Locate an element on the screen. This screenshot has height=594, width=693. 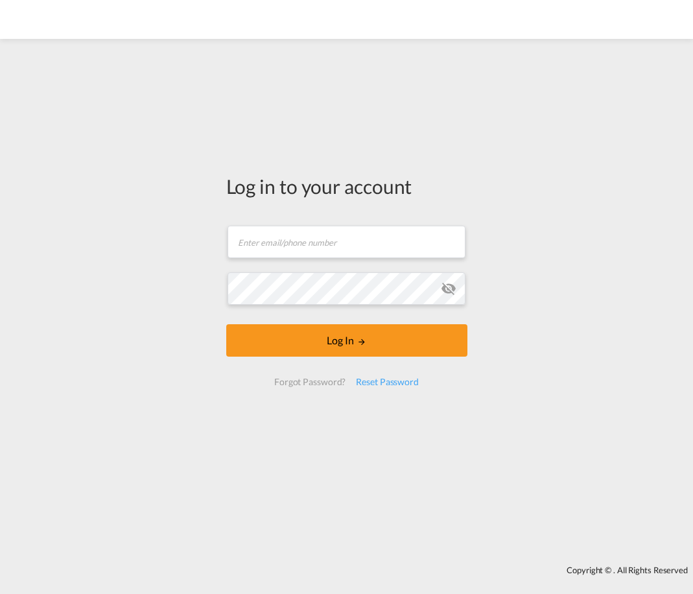
div: Forgot Password? is located at coordinates (310, 382).